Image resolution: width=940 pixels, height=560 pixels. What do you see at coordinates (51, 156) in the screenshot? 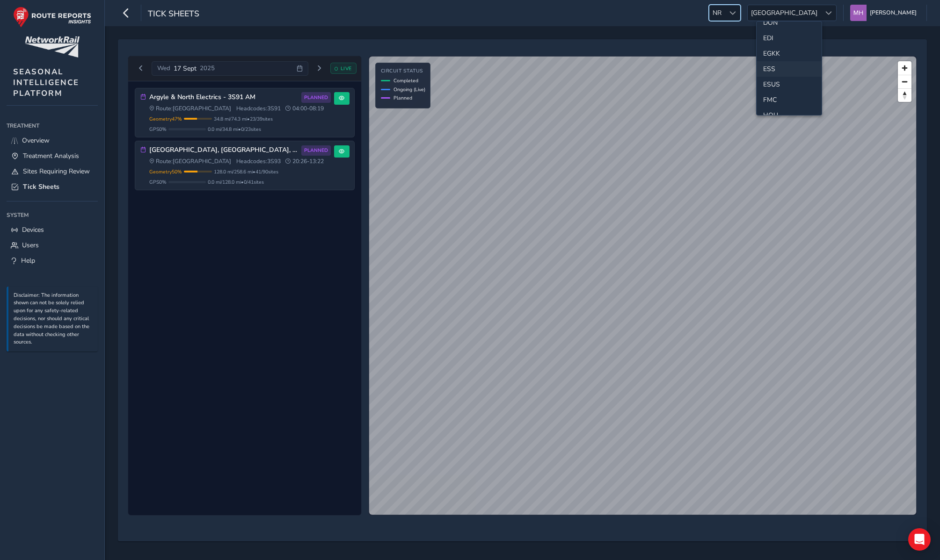
I see `span: Treatment Analysis` at bounding box center [51, 156].